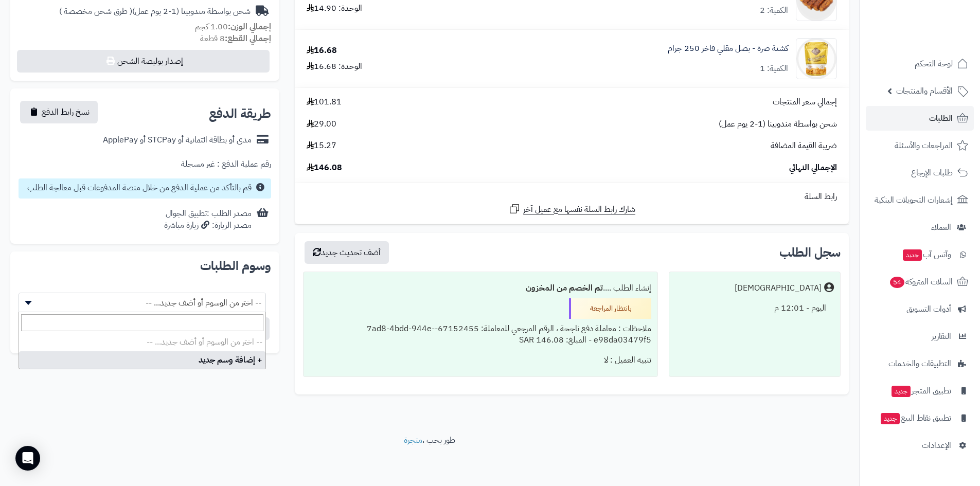 The height and width of the screenshot is (486, 980). I want to click on span: إشعارات التحويلات البنكية, so click(914, 200).